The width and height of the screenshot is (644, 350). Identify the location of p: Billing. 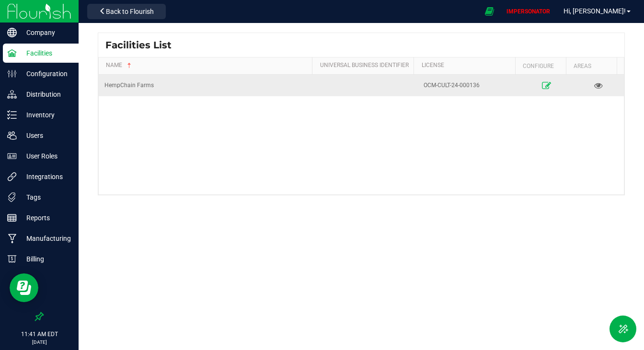
(45, 259).